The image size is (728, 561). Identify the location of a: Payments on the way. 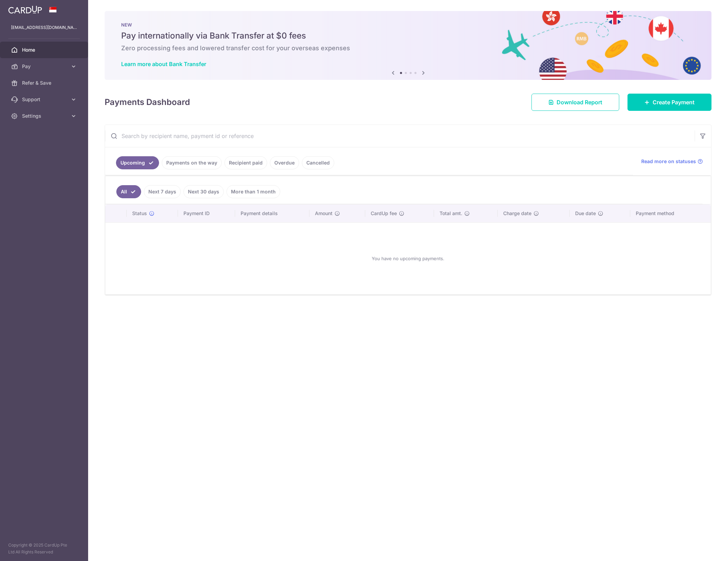
(192, 163).